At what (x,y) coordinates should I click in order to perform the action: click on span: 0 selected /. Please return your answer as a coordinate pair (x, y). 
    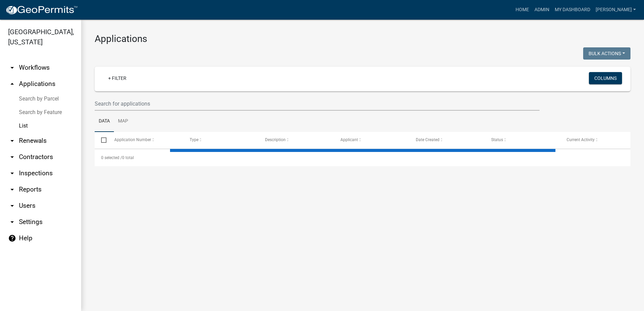
    Looking at the image, I should click on (112, 158).